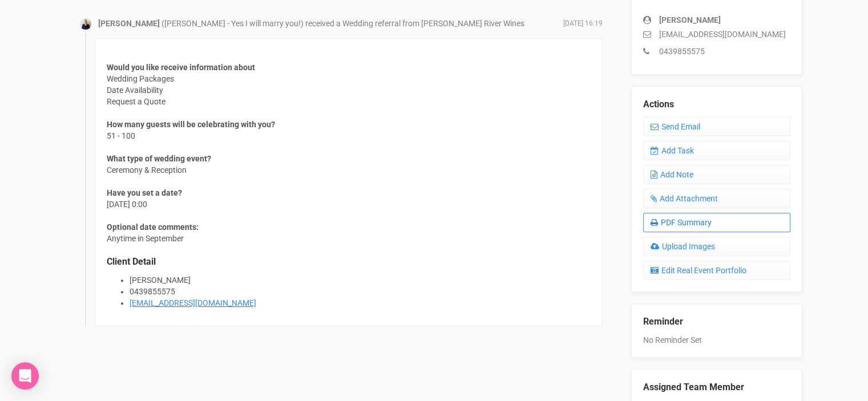 The height and width of the screenshot is (401, 868). What do you see at coordinates (145, 193) in the screenshot?
I see `strong: Have you set a date?` at bounding box center [145, 193].